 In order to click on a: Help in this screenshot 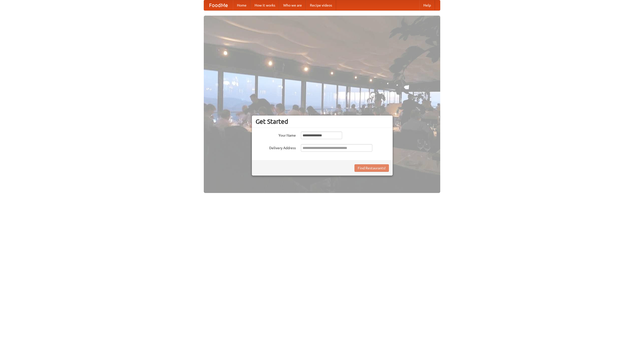, I will do `click(427, 5)`.